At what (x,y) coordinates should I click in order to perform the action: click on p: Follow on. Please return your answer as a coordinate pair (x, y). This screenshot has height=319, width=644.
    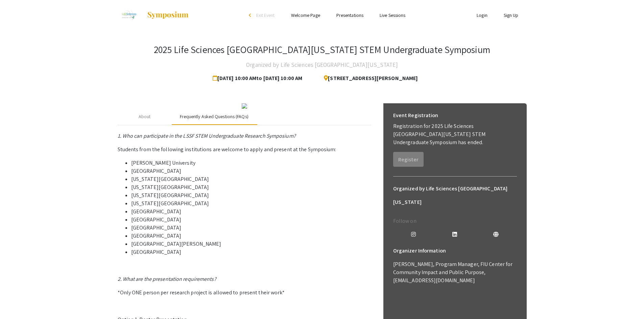
    Looking at the image, I should click on (455, 221).